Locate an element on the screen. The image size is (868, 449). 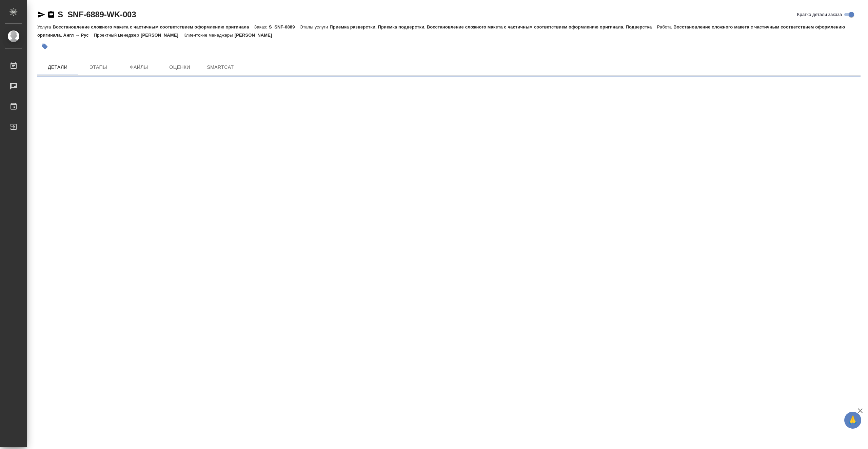
p: Этапы услуги is located at coordinates (315, 27).